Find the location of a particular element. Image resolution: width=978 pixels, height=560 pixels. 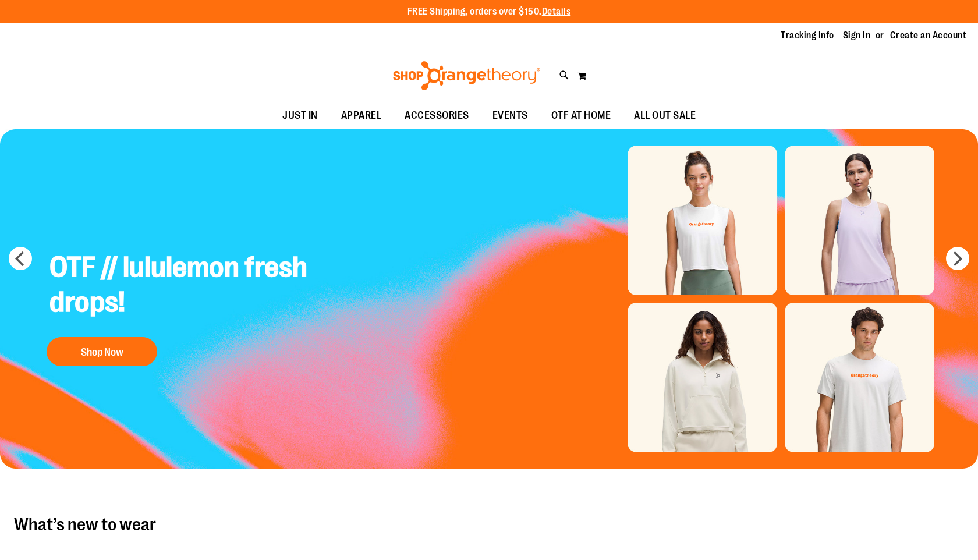

span: ALL OUT SALE is located at coordinates (665, 115).